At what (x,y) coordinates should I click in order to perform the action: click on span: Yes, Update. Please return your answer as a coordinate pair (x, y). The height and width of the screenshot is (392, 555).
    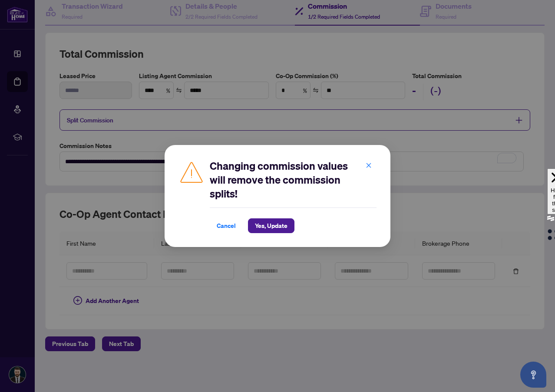
    Looking at the image, I should click on (271, 226).